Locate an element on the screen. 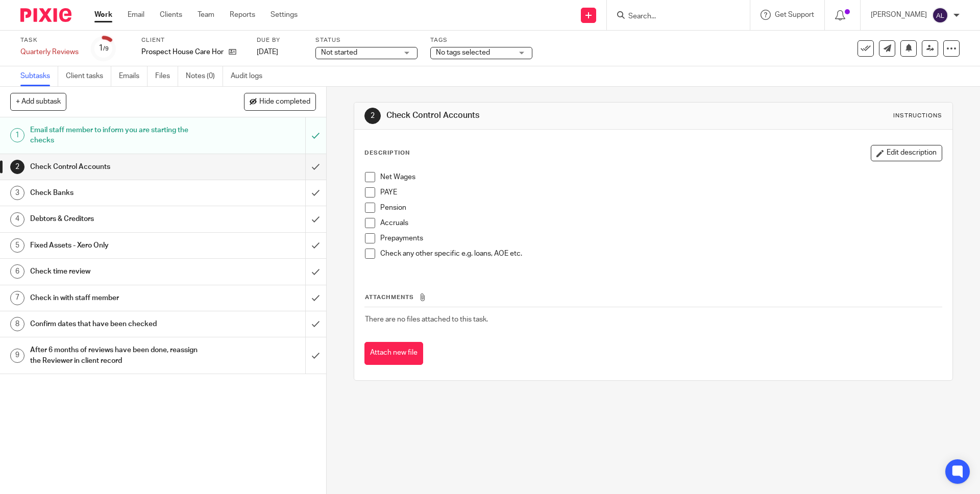  h1: Confirm dates that have been checked is located at coordinates (119, 324).